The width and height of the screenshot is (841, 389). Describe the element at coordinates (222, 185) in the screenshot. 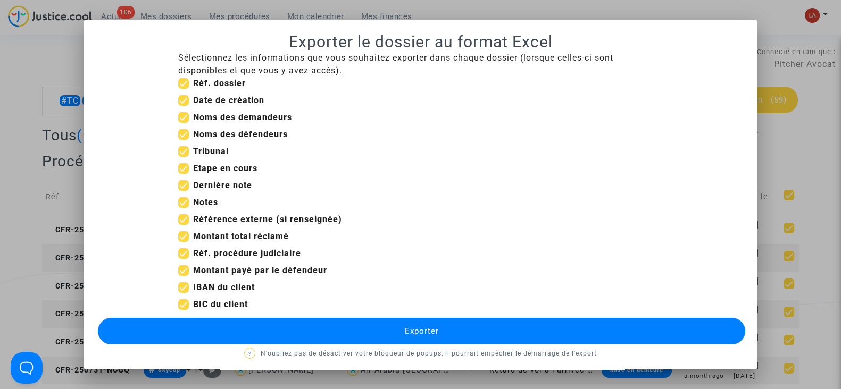

I see `b: Dernière note` at that location.